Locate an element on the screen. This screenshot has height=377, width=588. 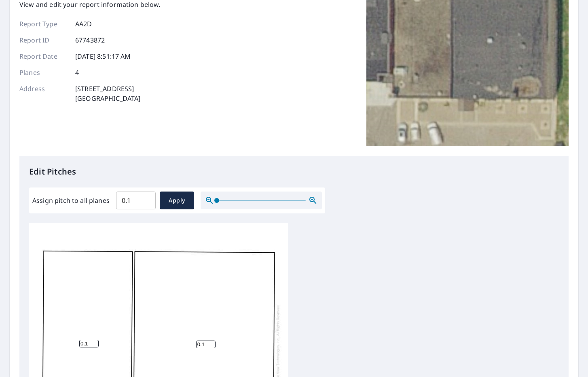
span: Apply is located at coordinates (177, 200).